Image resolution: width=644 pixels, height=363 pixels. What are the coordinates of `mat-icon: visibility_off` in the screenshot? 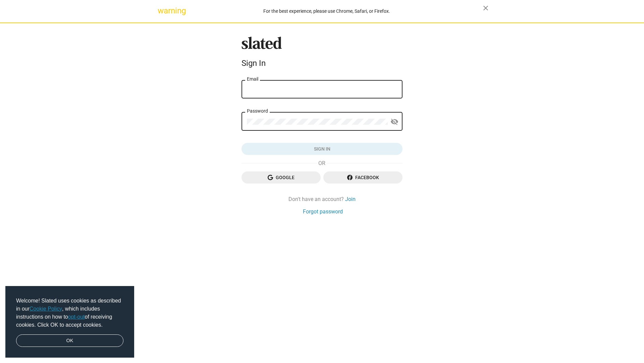 It's located at (394, 122).